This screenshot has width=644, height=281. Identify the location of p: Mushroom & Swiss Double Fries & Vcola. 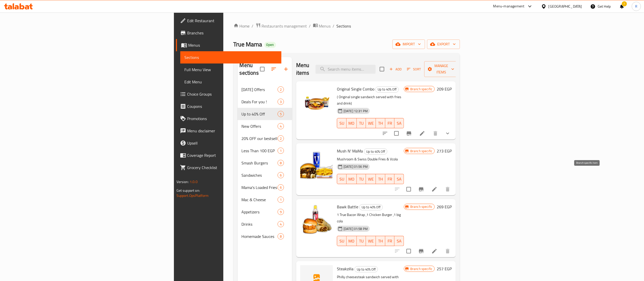
(370, 159).